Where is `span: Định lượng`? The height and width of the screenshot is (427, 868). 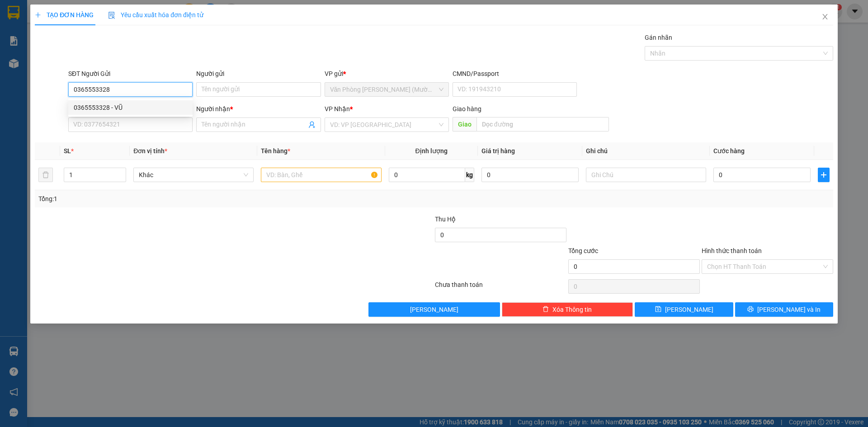
span: Định lượng is located at coordinates (431, 151).